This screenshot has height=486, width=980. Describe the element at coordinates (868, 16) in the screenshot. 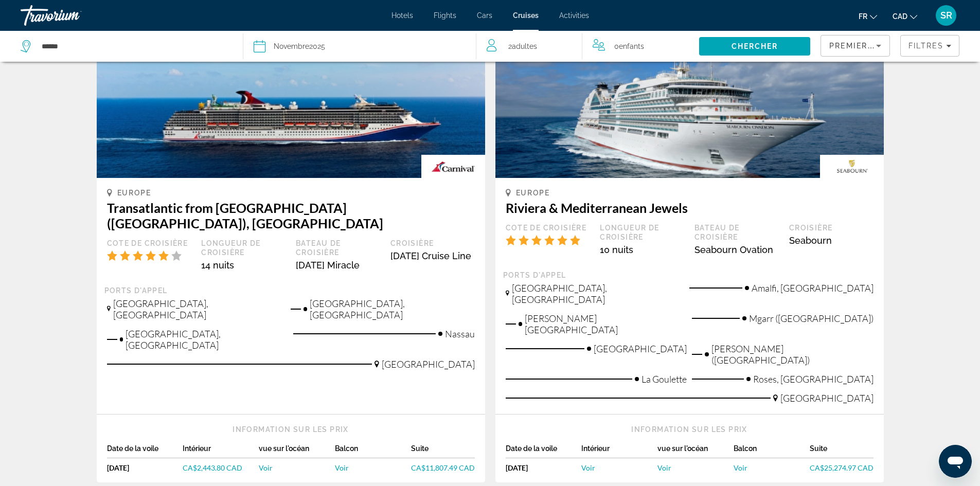

I see `button: Change language` at that location.